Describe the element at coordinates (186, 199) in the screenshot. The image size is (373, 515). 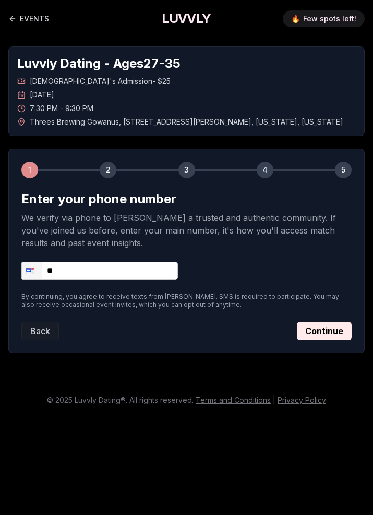
I see `h2: Enter your phone number` at that location.